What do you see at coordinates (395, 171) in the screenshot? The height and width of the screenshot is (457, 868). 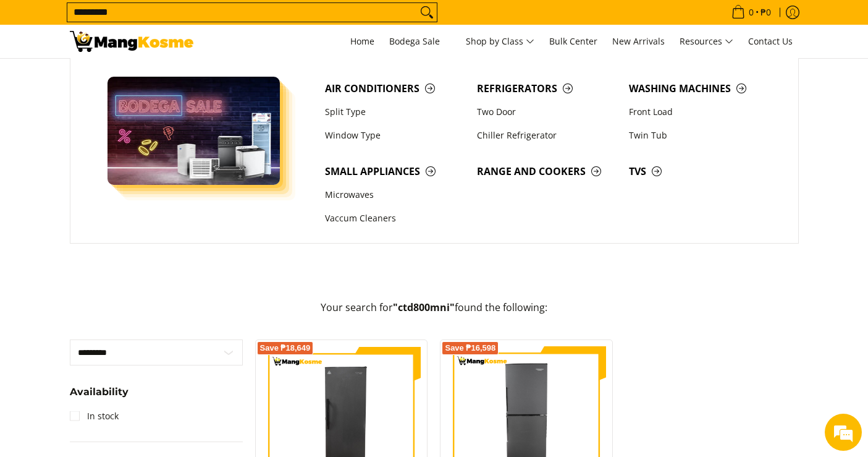 I see `span: Small Appliances` at bounding box center [395, 171].